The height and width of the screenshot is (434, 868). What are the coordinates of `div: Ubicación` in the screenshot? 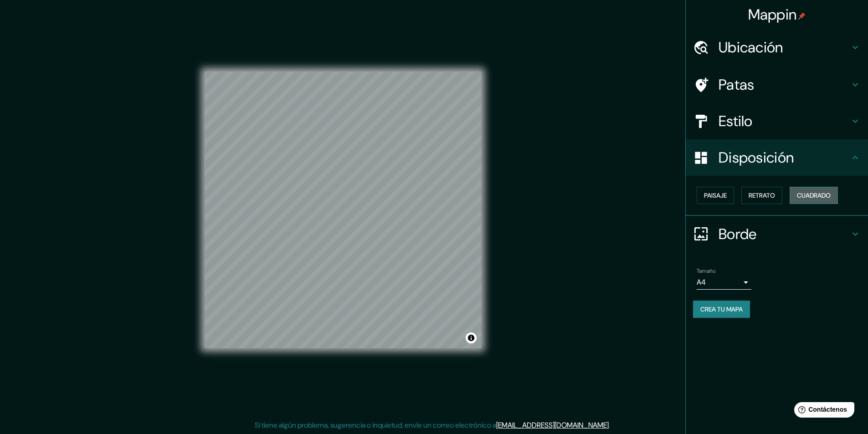 It's located at (777, 47).